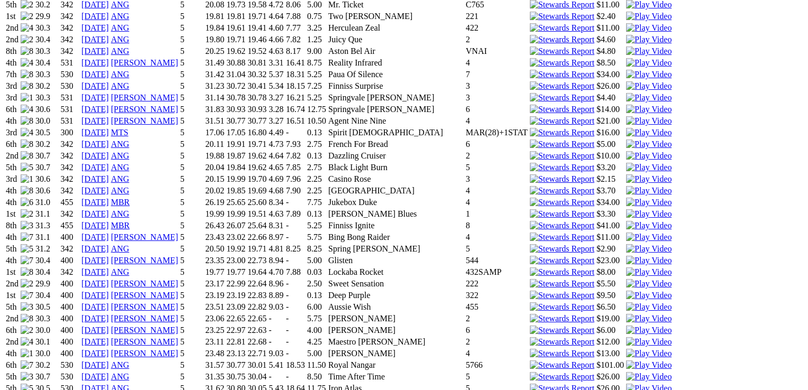  What do you see at coordinates (47, 63) in the screenshot?
I see `td: 30.4` at bounding box center [47, 63].